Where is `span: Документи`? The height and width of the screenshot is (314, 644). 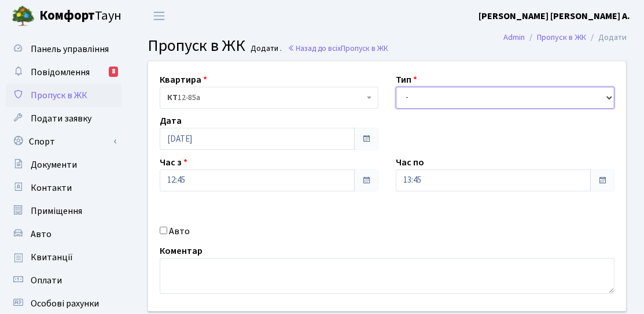
span: Документи is located at coordinates (54, 165).